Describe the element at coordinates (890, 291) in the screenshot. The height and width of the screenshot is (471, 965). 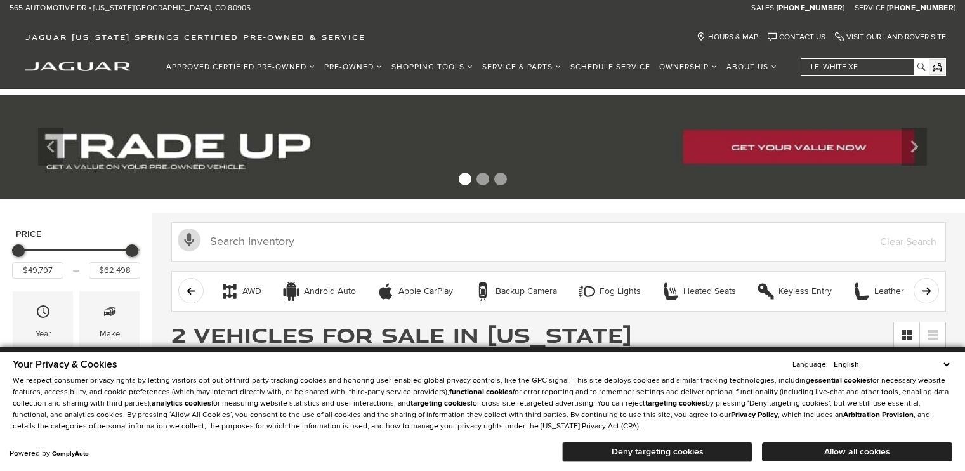
I see `button: Leather SeatsLeather Seats` at that location.